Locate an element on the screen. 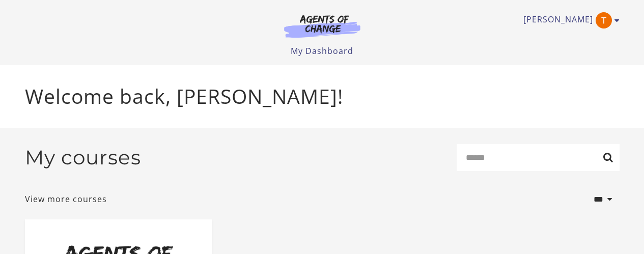  a: View more courses is located at coordinates (66, 199).